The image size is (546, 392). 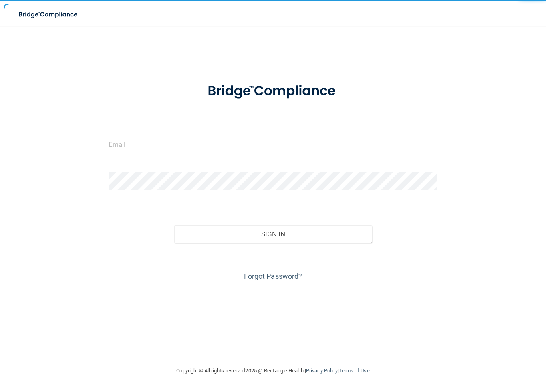 What do you see at coordinates (273, 276) in the screenshot?
I see `a: Forgot Password?` at bounding box center [273, 276].